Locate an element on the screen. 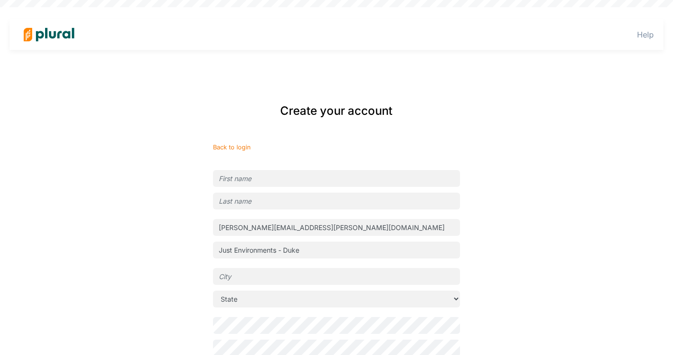 The height and width of the screenshot is (355, 673). input: Last name is located at coordinates (336, 201).